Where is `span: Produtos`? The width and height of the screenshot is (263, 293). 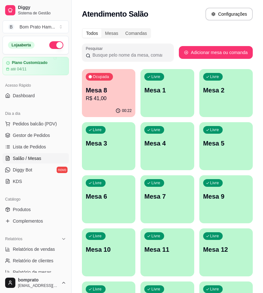
span: Produtos is located at coordinates (22, 210).